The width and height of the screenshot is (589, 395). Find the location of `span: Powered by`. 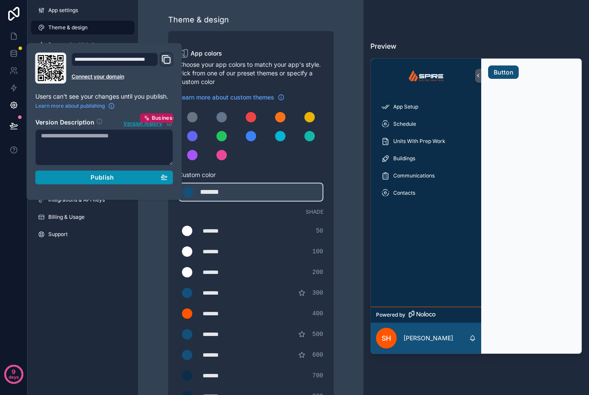

span: Powered by is located at coordinates (391, 315).